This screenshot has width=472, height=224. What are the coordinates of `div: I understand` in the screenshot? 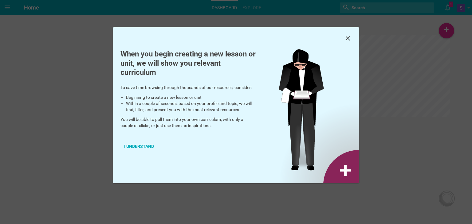 It's located at (139, 147).